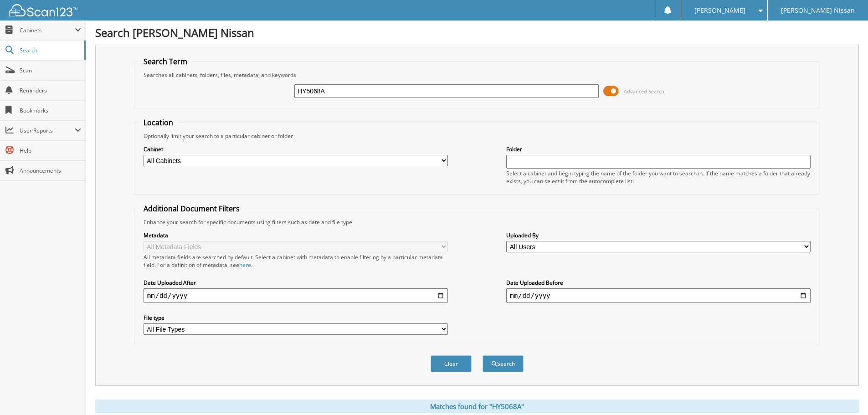  What do you see at coordinates (477, 136) in the screenshot?
I see `div: Optionally limit your search to a particular cabinet or folder` at bounding box center [477, 136].